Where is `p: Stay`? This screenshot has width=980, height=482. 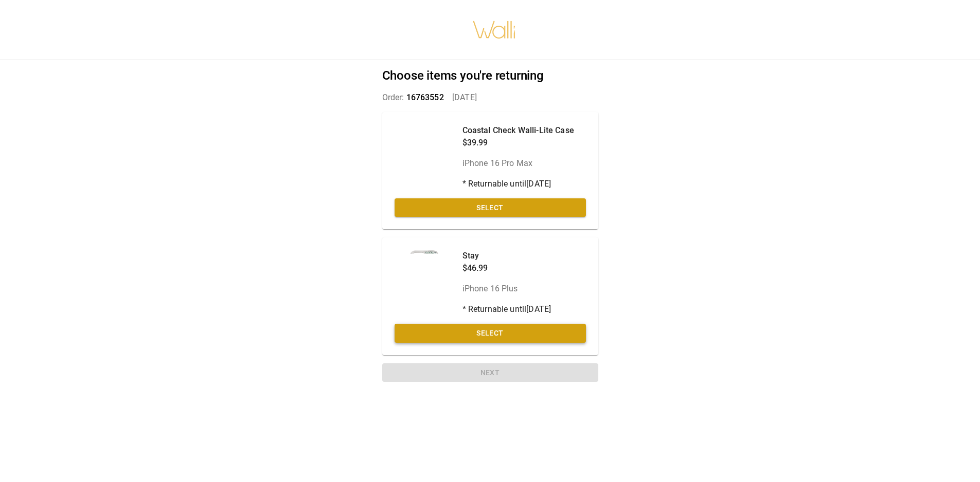 p: Stay is located at coordinates (507, 256).